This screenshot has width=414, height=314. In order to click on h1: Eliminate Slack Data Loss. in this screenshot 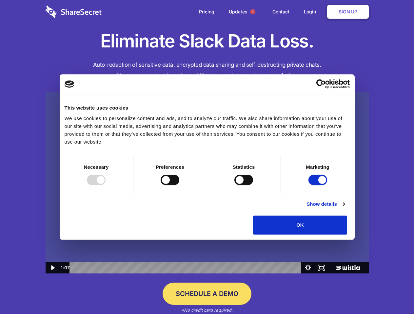, I will do `click(207, 41)`.